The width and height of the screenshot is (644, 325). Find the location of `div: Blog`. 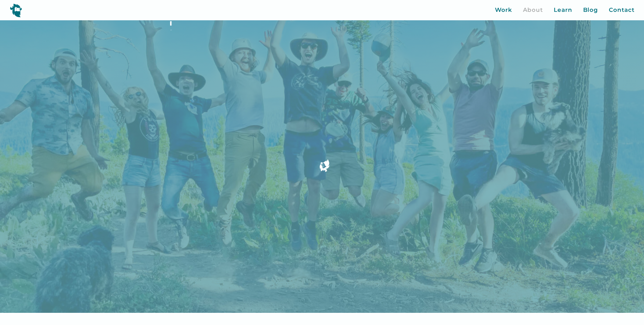

div: Blog is located at coordinates (591, 10).